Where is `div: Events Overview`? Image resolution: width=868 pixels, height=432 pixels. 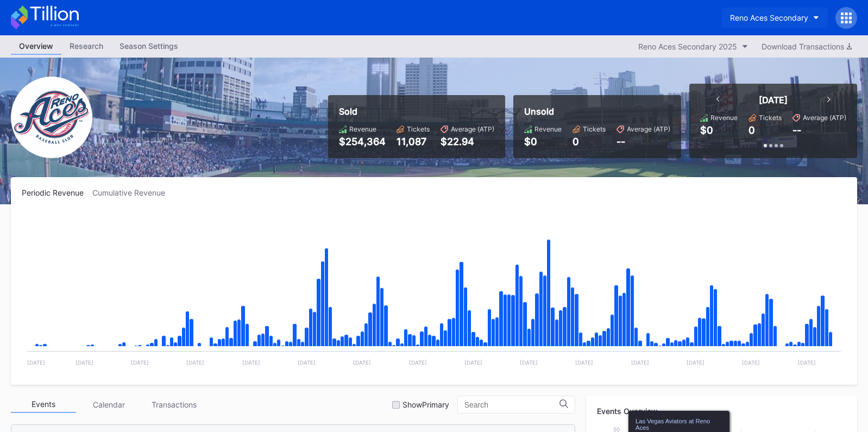 div: Events Overview is located at coordinates (721, 411).